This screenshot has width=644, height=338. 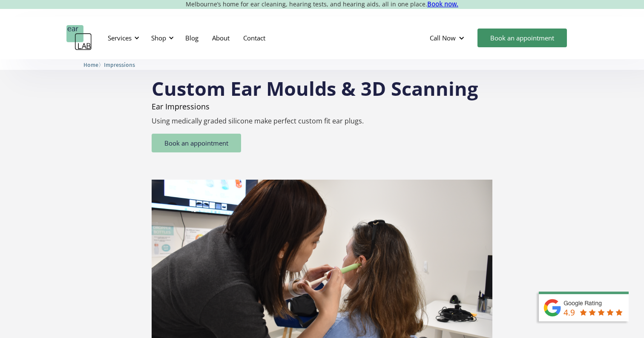 I want to click on a: About, so click(x=221, y=38).